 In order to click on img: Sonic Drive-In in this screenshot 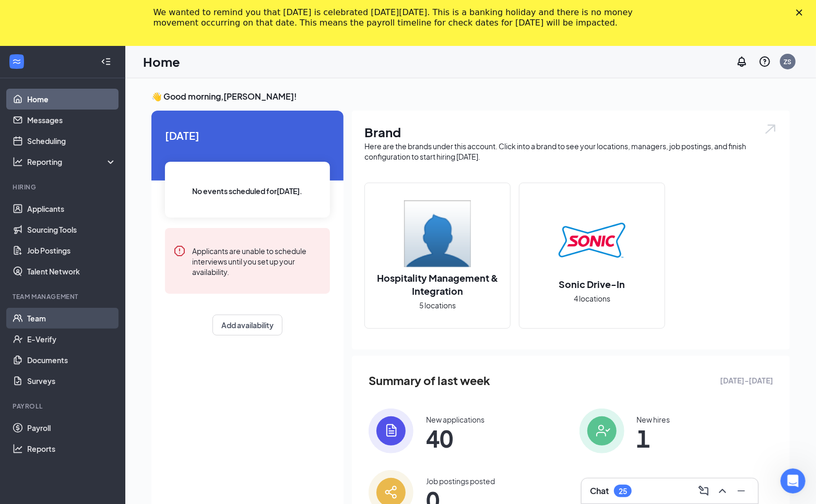, I will do `click(592, 240)`.